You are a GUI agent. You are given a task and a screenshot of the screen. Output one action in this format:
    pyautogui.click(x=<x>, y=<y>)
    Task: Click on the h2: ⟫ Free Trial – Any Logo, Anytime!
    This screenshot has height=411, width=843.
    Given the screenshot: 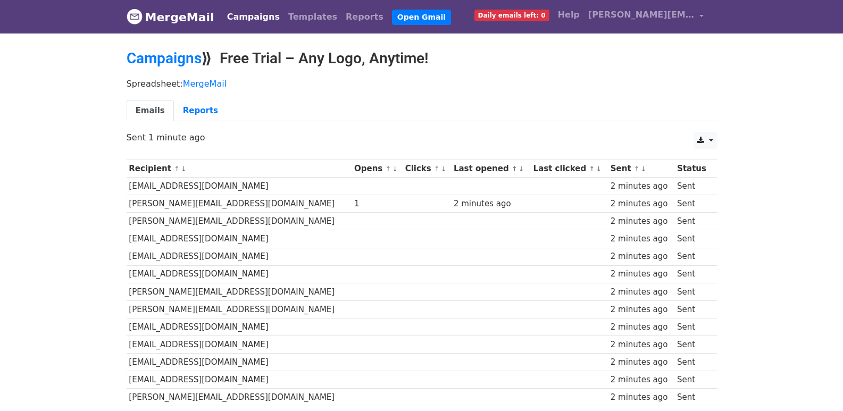 What is the action you would take?
    pyautogui.click(x=422, y=59)
    